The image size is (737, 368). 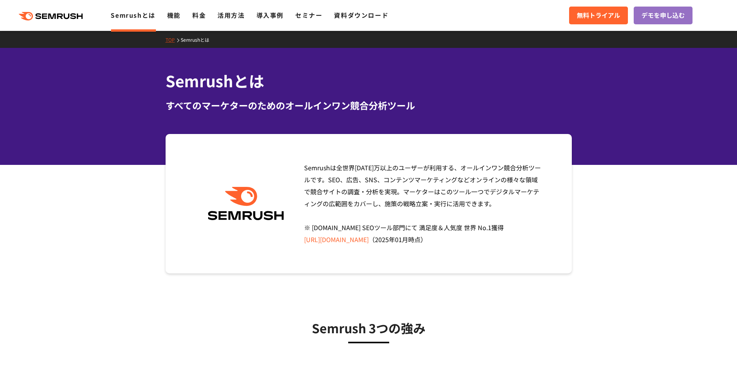 I want to click on span: 無料トライアル, so click(x=598, y=15).